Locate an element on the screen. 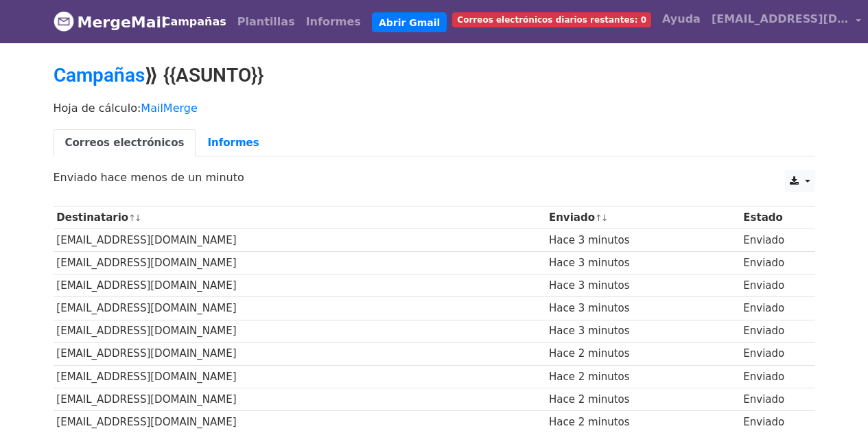 The height and width of the screenshot is (433, 868). a: MailMerge is located at coordinates (168, 108).